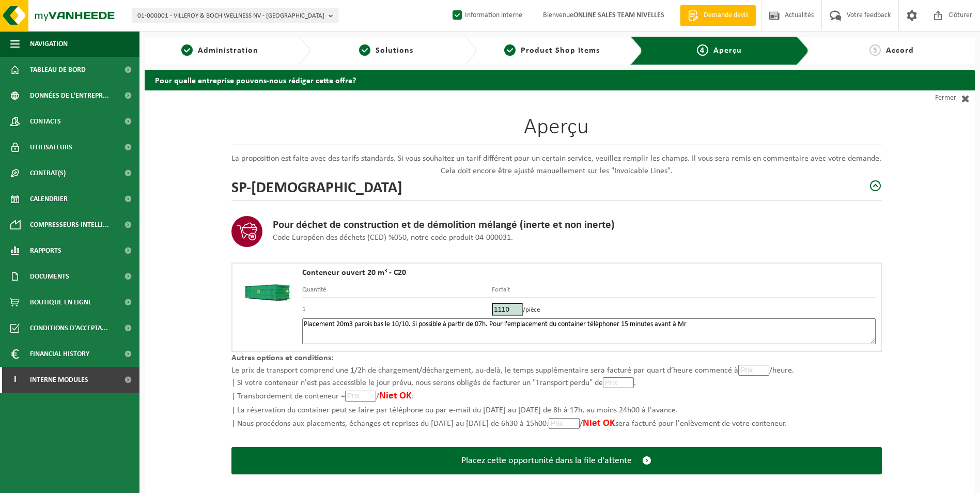 The image size is (980, 493). What do you see at coordinates (509, 50) in the screenshot?
I see `span: 3` at bounding box center [509, 50].